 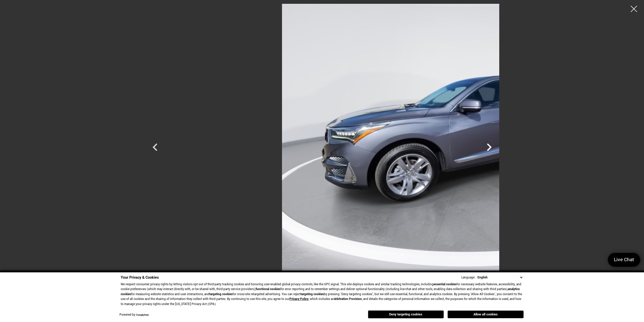 What do you see at coordinates (268, 289) in the screenshot?
I see `strong: functional cookies` at bounding box center [268, 289].